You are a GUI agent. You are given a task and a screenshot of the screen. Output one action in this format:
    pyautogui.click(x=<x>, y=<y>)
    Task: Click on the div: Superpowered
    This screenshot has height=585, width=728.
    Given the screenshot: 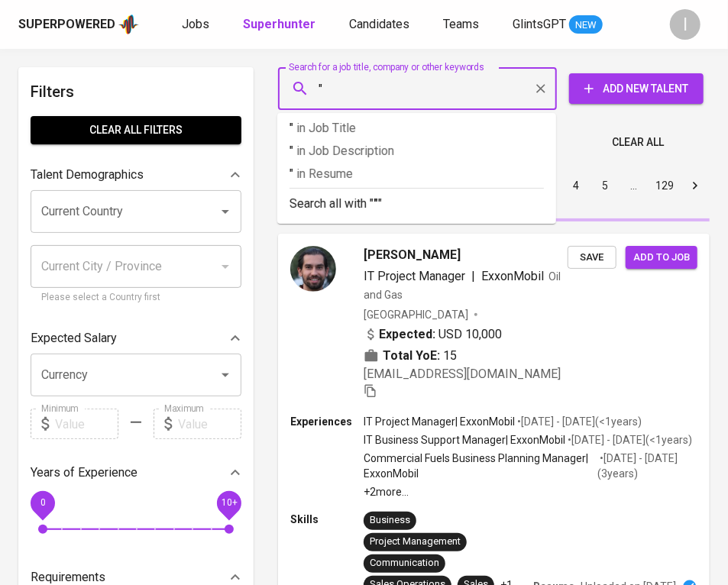 What is the action you would take?
    pyautogui.click(x=66, y=25)
    